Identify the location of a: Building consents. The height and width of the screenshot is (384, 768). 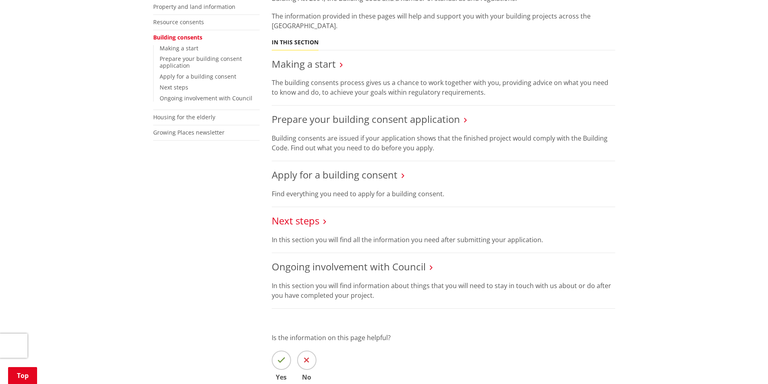
(178, 37).